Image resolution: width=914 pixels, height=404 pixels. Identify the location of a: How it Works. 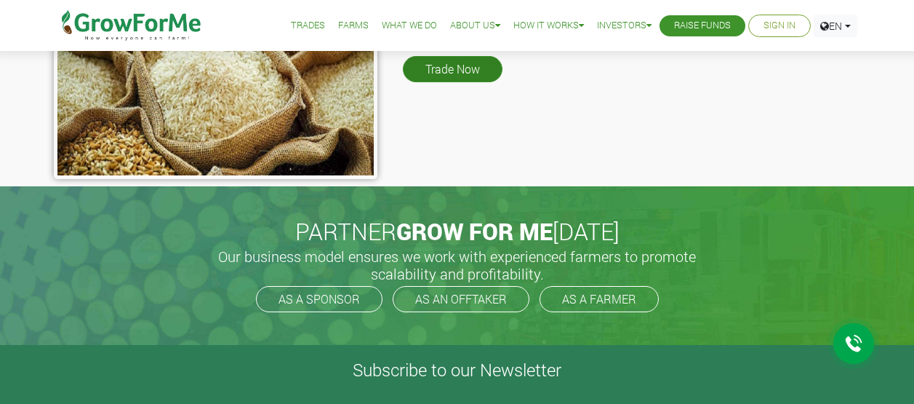
(548, 25).